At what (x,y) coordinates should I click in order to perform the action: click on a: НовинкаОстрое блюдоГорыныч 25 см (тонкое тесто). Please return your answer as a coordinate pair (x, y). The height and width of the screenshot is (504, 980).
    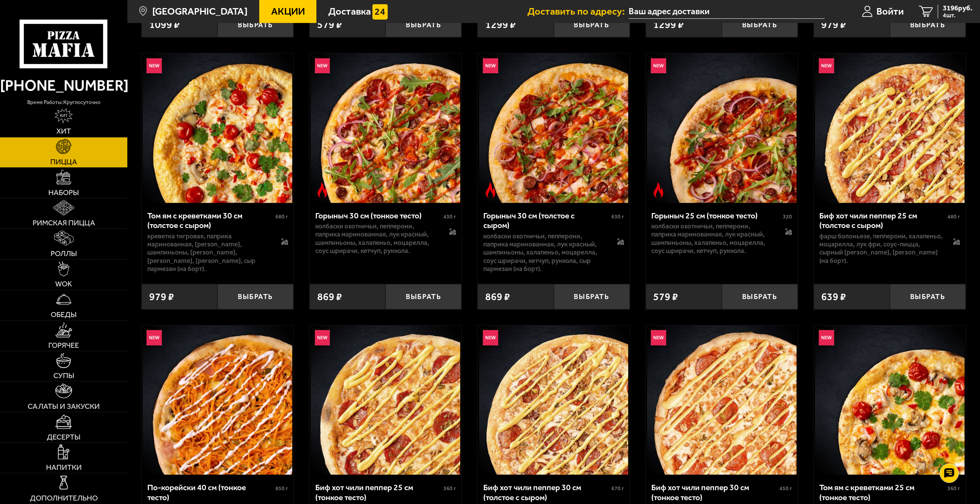
    Looking at the image, I should click on (721, 128).